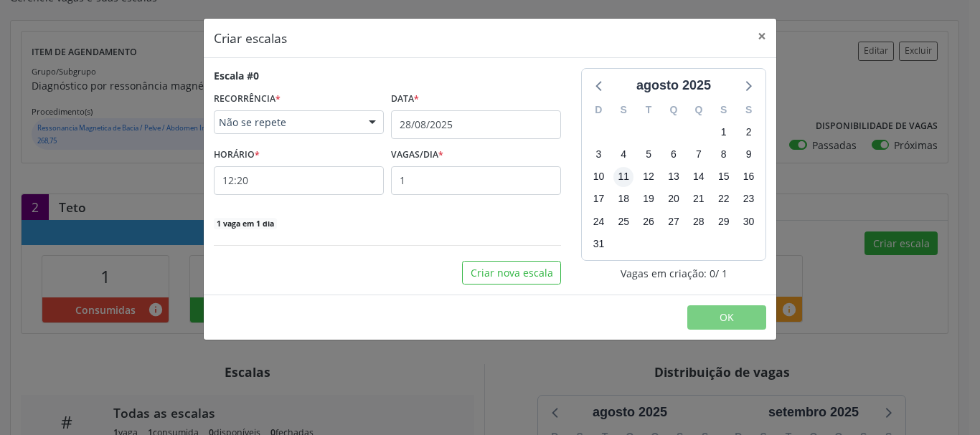 This screenshot has width=980, height=435. Describe the element at coordinates (245, 223) in the screenshot. I see `span: 1 vaga em 1 dia` at that location.